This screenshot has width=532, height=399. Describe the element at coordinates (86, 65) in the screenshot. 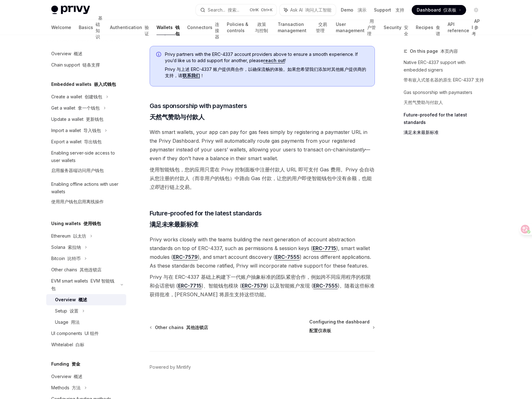

I see `a: Chain support 链条支撑` at that location.